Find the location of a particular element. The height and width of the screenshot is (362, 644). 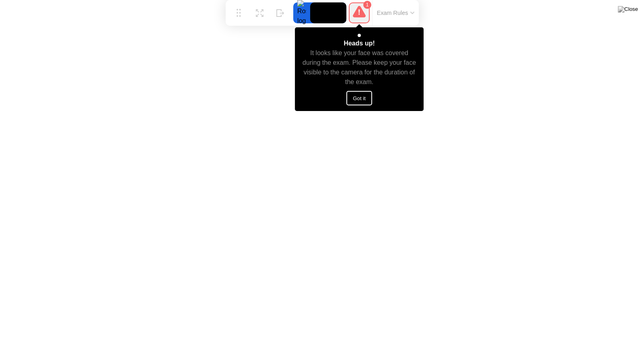

div: It looks like your face was covered during the exam. Please keep your face visible to the camera ... is located at coordinates (359, 68).